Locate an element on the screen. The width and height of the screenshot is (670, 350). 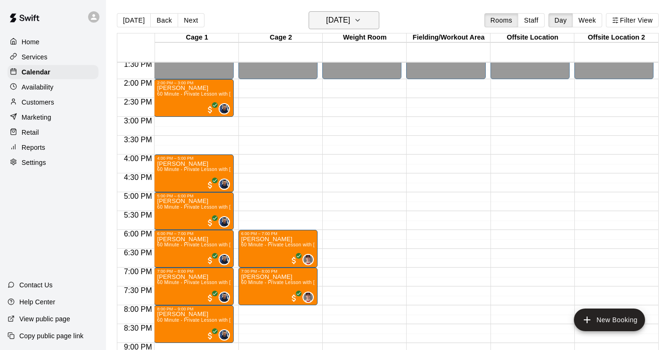
span: 1:30 PM is located at coordinates (138, 64).